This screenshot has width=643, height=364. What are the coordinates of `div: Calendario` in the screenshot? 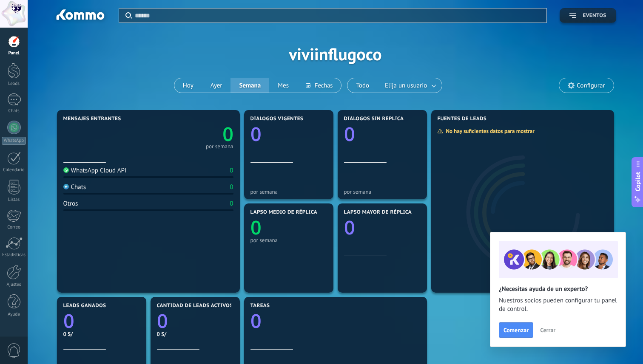 It's located at (14, 170).